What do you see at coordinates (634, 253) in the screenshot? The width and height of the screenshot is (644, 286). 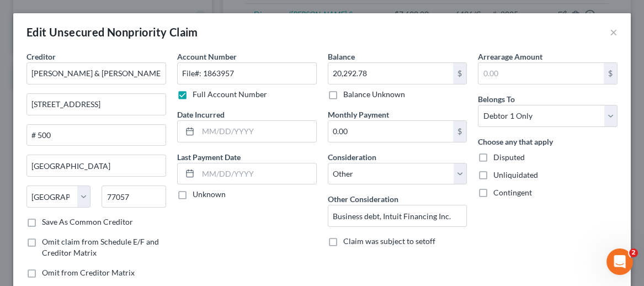 I see `span: 2` at bounding box center [634, 253].